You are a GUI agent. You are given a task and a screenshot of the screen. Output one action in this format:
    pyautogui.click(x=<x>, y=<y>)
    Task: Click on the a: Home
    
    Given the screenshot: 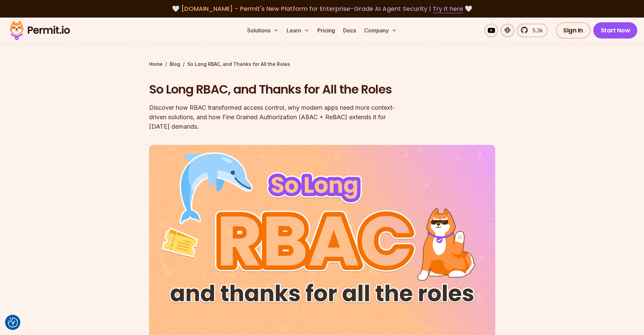 What is the action you would take?
    pyautogui.click(x=156, y=64)
    